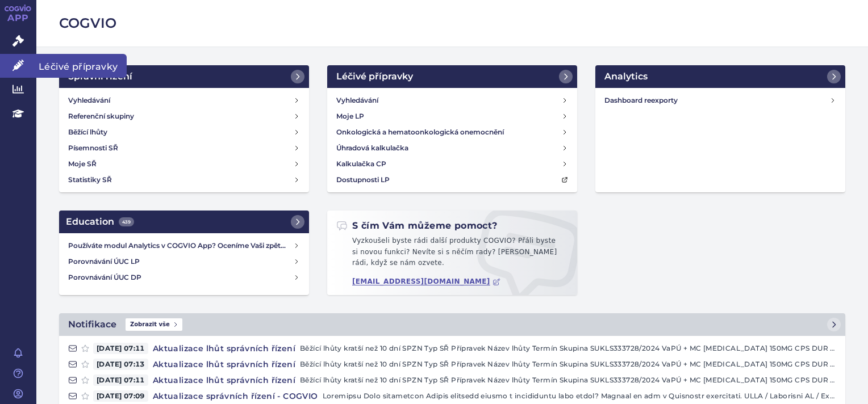 The height and width of the screenshot is (404, 868). I want to click on h2: Analytics, so click(626, 77).